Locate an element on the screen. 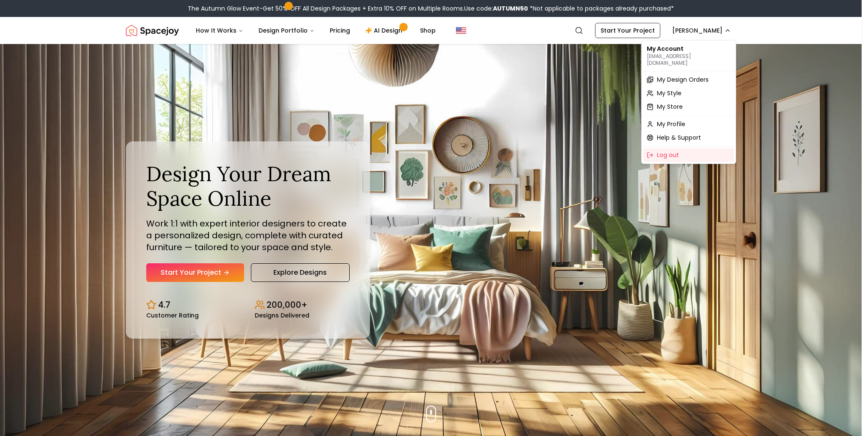 The image size is (868, 436). span: Log out is located at coordinates (668, 155).